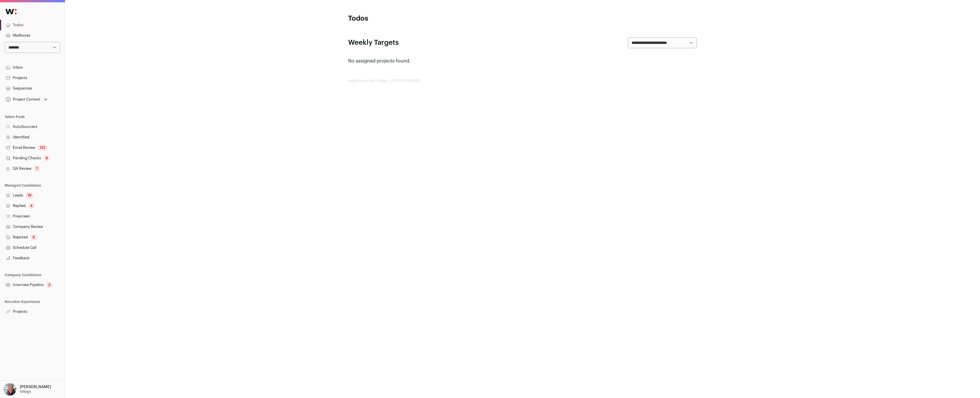  Describe the element at coordinates (523, 61) in the screenshot. I see `p: No assigned projects found.` at that location.